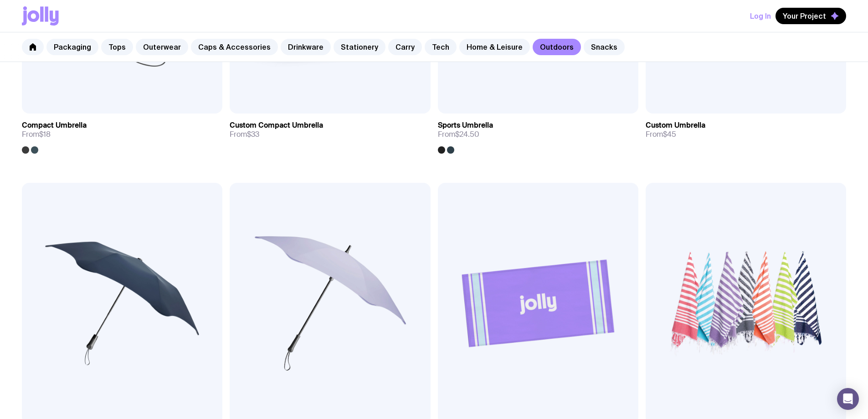 The width and height of the screenshot is (868, 419). I want to click on a: Stationery, so click(360, 47).